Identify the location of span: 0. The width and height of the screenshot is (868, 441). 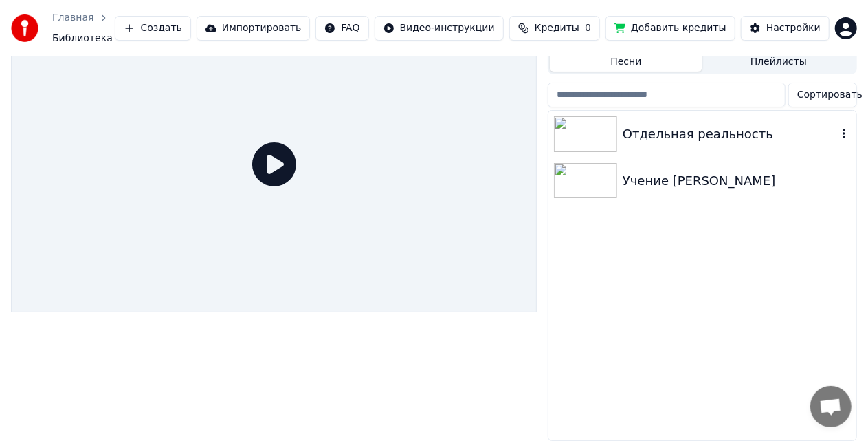
(588, 29).